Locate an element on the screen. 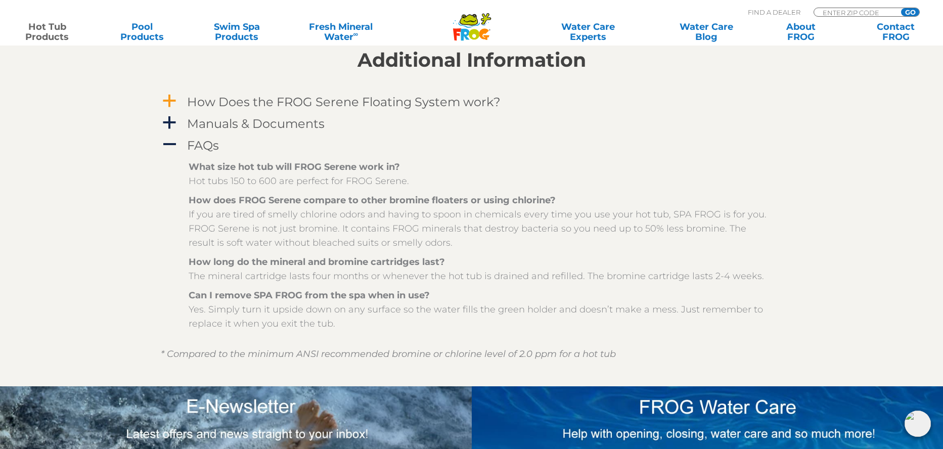 The height and width of the screenshot is (449, 943). a: Swim SpaProducts is located at coordinates (237, 32).